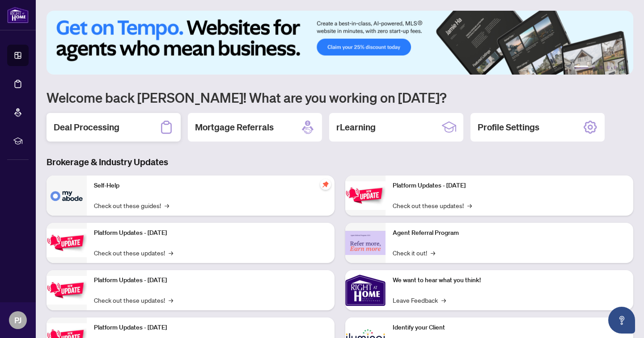 The image size is (644, 338). I want to click on img: logo, so click(18, 15).